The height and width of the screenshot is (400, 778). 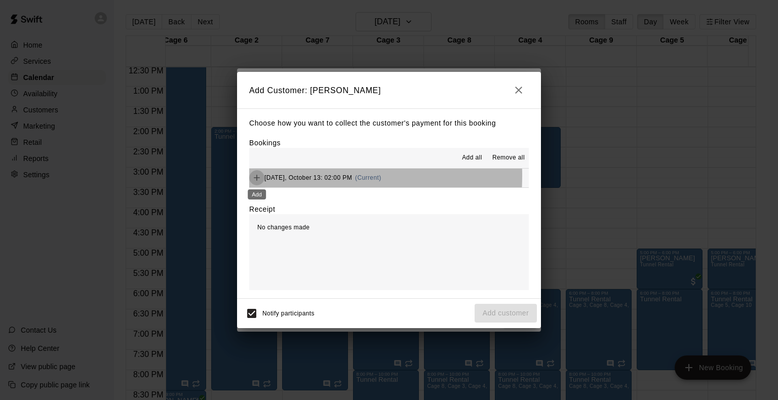 What do you see at coordinates (509, 158) in the screenshot?
I see `button: Remove all` at bounding box center [509, 158].